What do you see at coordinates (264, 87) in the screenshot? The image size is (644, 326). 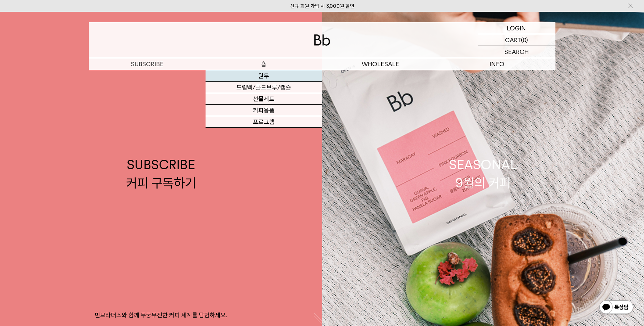 I see `a: 드립백/콜드브루/캡슐` at bounding box center [264, 87].